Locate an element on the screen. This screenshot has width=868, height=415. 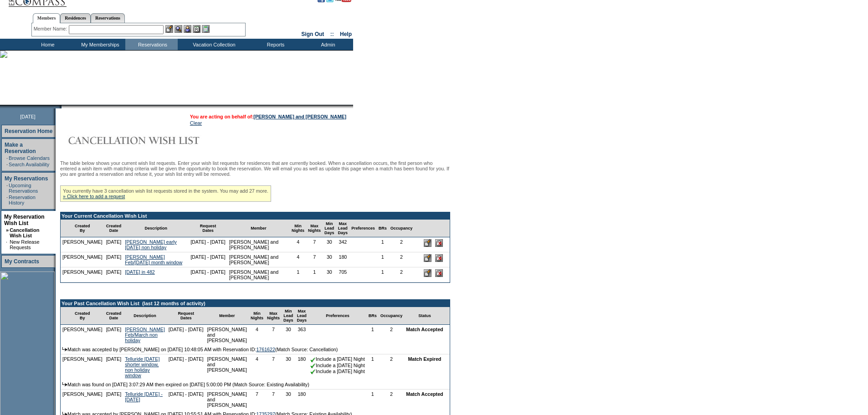
td: Your Current Cancellation Wish List is located at coordinates (255, 216).